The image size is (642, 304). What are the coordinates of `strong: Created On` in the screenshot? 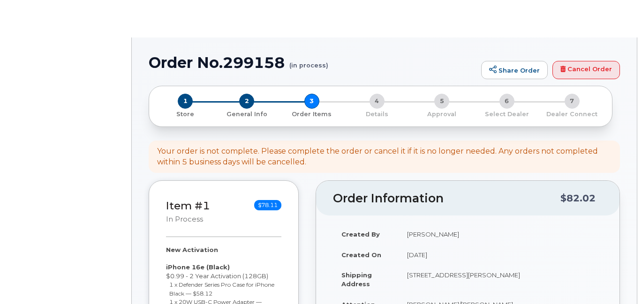 It's located at (361, 255).